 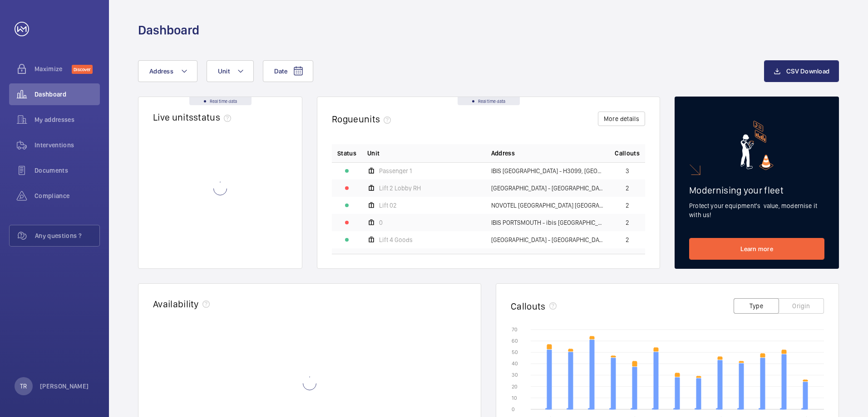 I want to click on p: Protect your equipment's value, modernise it with us!, so click(x=757, y=211).